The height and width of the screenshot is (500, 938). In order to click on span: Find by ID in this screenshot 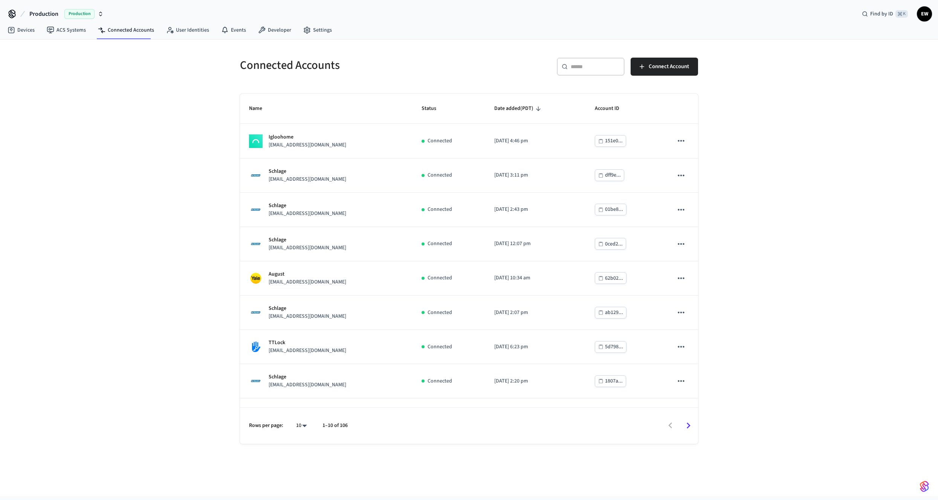, I will do `click(881, 14)`.